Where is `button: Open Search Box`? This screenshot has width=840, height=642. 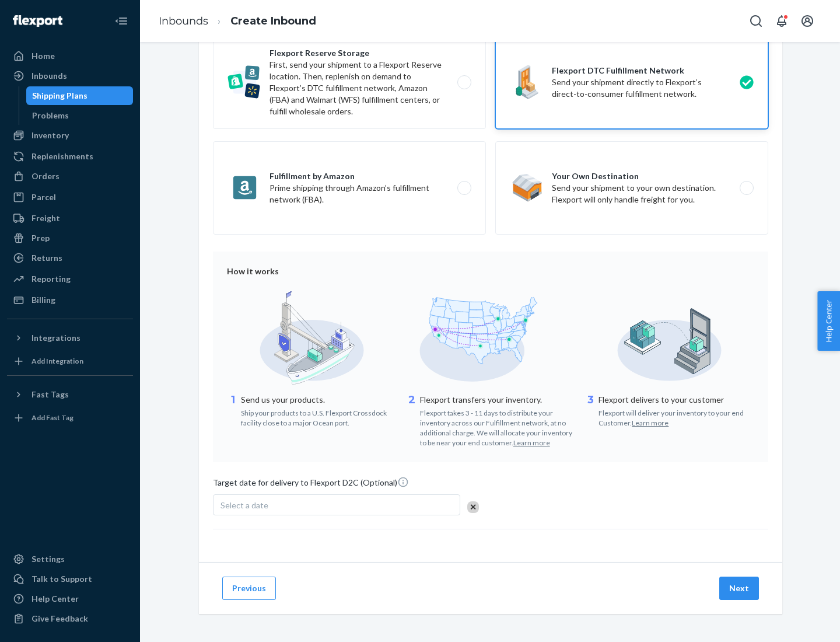 button: Open Search Box is located at coordinates (756, 21).